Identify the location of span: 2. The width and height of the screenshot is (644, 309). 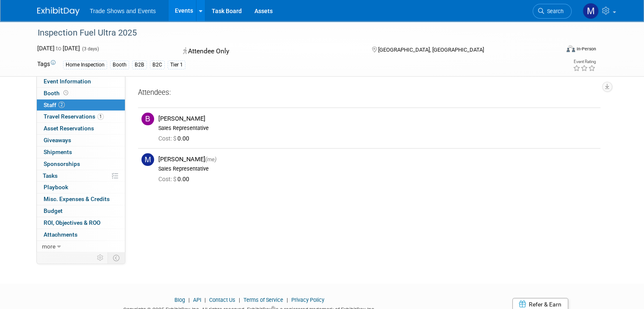
(62, 104).